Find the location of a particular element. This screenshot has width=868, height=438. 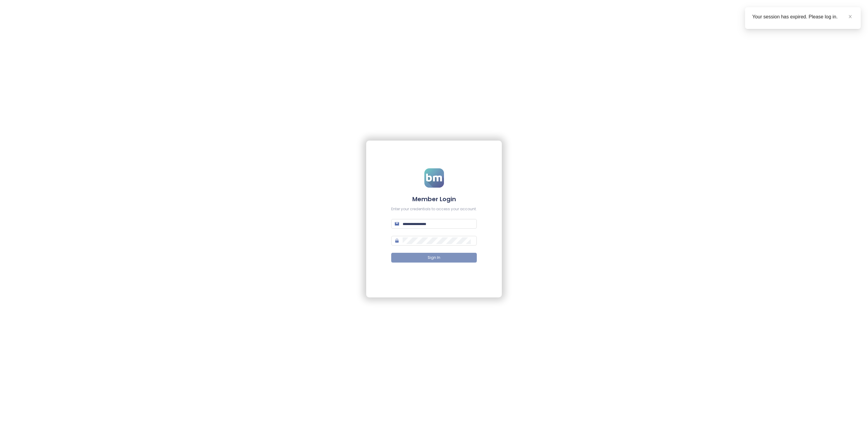

span: lock is located at coordinates (397, 241).